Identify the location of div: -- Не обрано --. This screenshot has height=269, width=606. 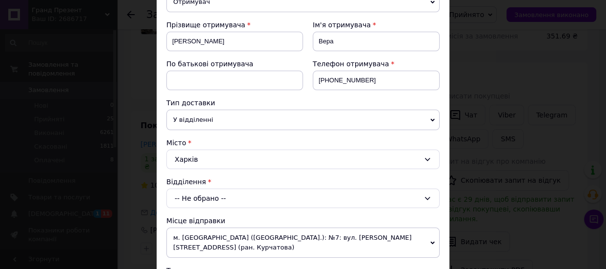
(303, 199).